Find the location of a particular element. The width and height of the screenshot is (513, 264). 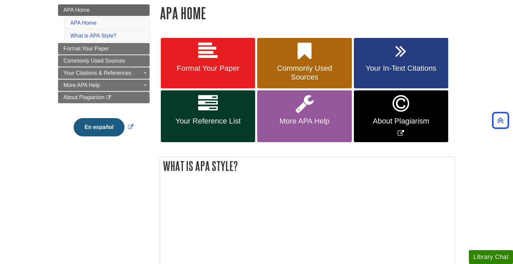

a: What is APA Style? is located at coordinates (93, 36).